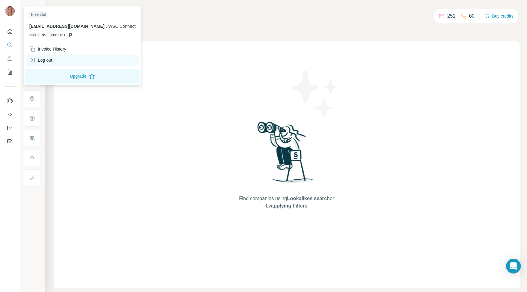 The image size is (527, 292). What do you see at coordinates (82, 76) in the screenshot?
I see `button: Upgrade` at bounding box center [82, 76].